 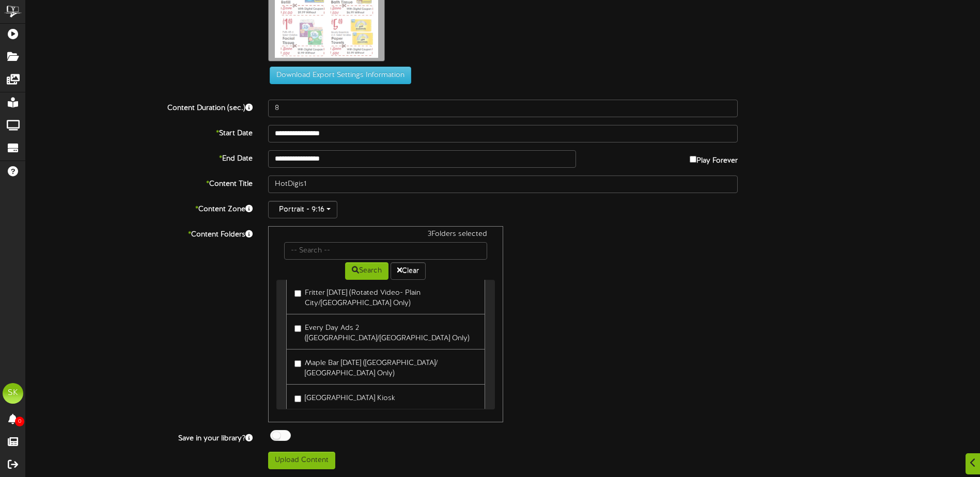 I want to click on label: Start Date, so click(x=139, y=132).